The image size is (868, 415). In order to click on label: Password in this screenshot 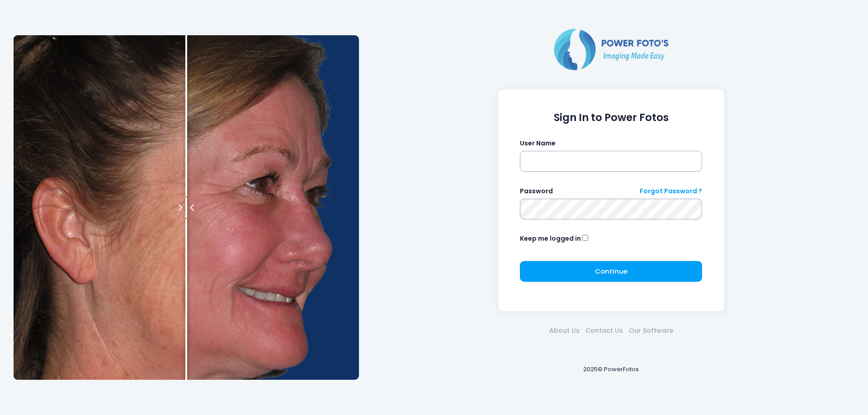, I will do `click(536, 191)`.